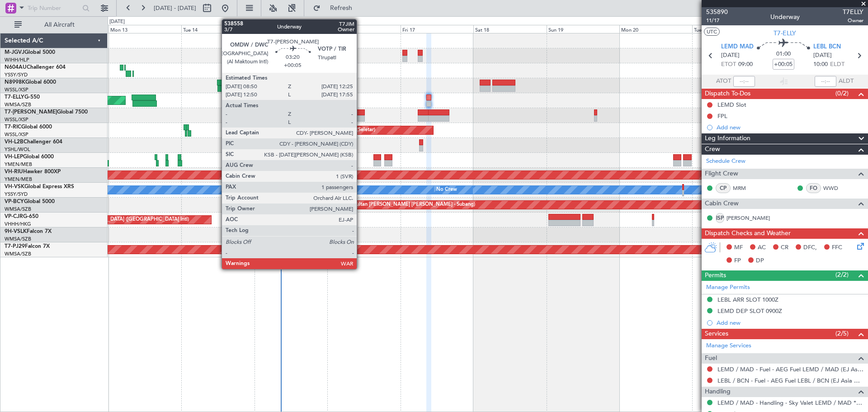 Image resolution: width=868 pixels, height=412 pixels. Describe the element at coordinates (341, 8) in the screenshot. I see `span: Refresh` at that location.